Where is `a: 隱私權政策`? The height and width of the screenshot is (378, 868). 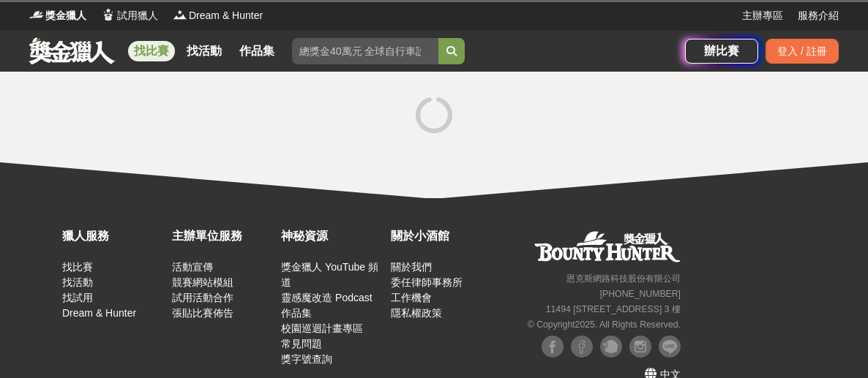
a: 隱私權政策 is located at coordinates (417, 313).